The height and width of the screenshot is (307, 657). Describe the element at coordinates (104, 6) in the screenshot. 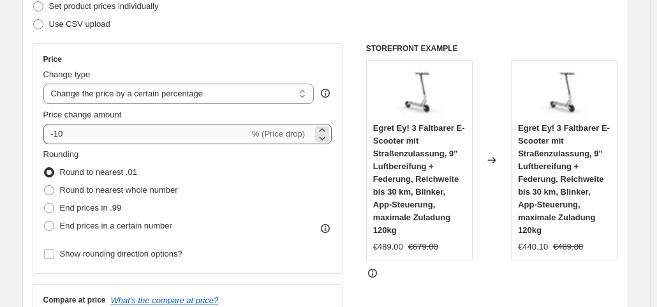

I see `span: Set product prices individually` at that location.